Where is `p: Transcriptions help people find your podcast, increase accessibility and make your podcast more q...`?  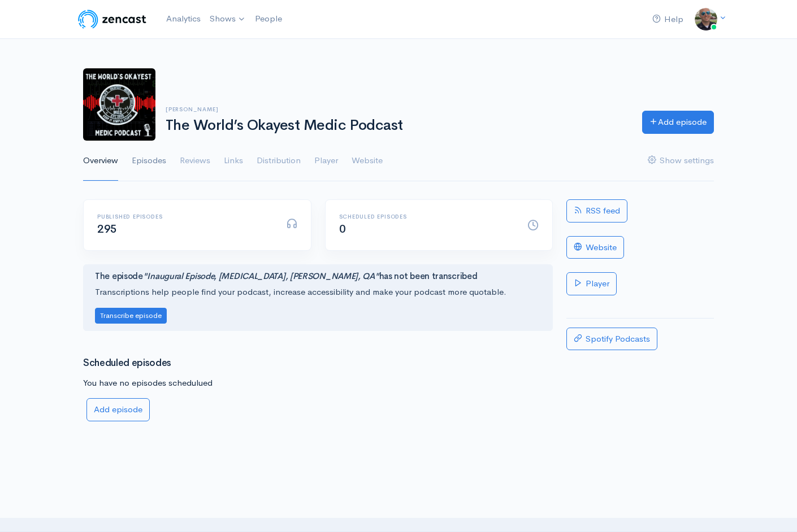 p: Transcriptions help people find your podcast, increase accessibility and make your podcast more q... is located at coordinates (317, 292).